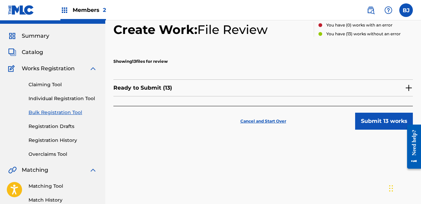 The height and width of the screenshot is (204, 421). What do you see at coordinates (384, 121) in the screenshot?
I see `button: Submit 13 works` at bounding box center [384, 121].